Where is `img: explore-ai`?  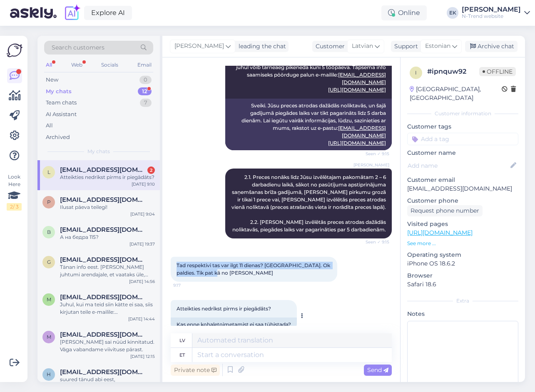
img: explore-ai is located at coordinates (72, 13).